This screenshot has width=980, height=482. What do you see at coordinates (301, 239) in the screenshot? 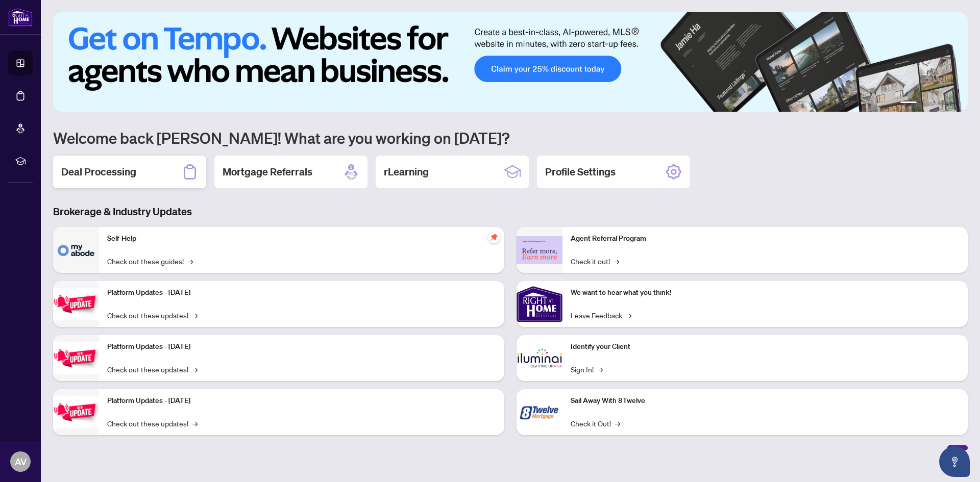
I see `p: Self-Help` at bounding box center [301, 239].